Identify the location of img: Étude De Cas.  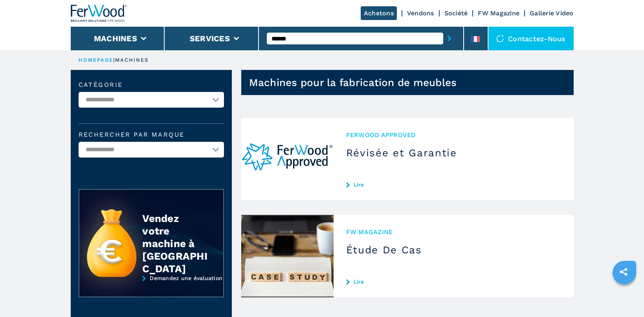
(287, 256).